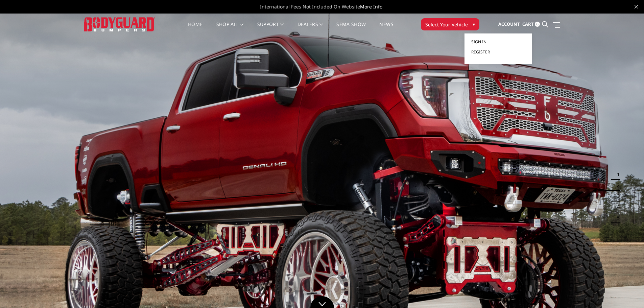 This screenshot has height=308, width=644. Describe the element at coordinates (616, 218) in the screenshot. I see `button: 5 of 5` at that location.